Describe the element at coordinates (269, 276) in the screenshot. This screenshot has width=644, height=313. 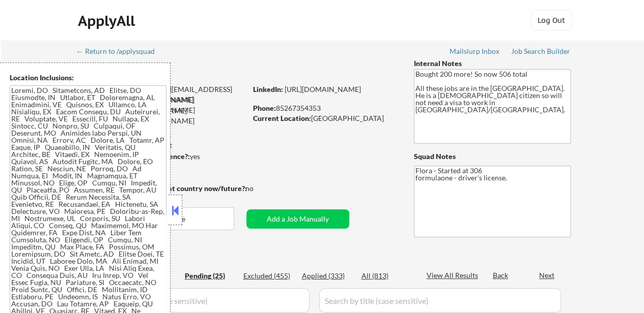
I see `div: Excluded (455)` at that location.